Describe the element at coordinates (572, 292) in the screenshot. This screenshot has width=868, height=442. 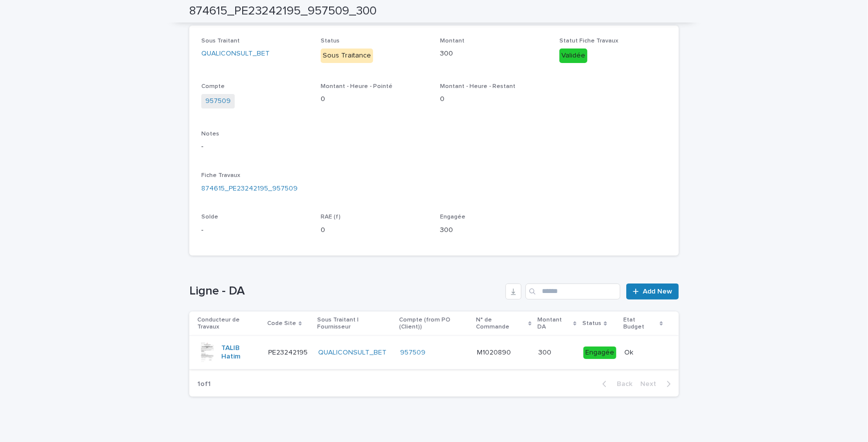
I see `input: Search` at that location.